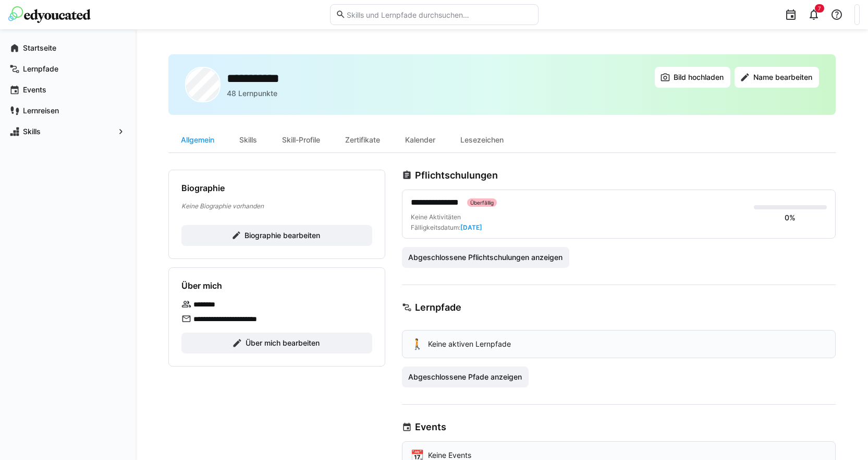  I want to click on p: Keine Biographie vorhanden, so click(277, 206).